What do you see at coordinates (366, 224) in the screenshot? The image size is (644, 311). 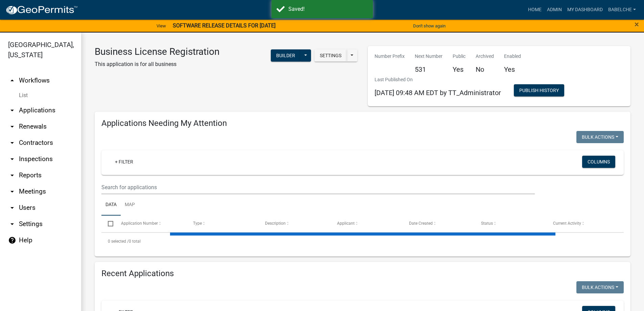 I see `datatable-header-cell: Applicant` at bounding box center [366, 224].